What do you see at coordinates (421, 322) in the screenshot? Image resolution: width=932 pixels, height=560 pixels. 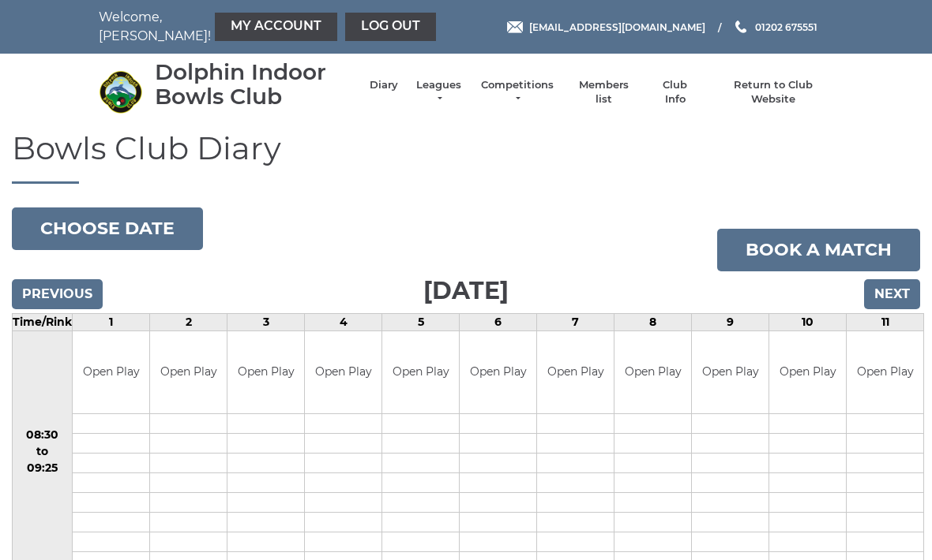 I see `td: 5` at bounding box center [421, 322].